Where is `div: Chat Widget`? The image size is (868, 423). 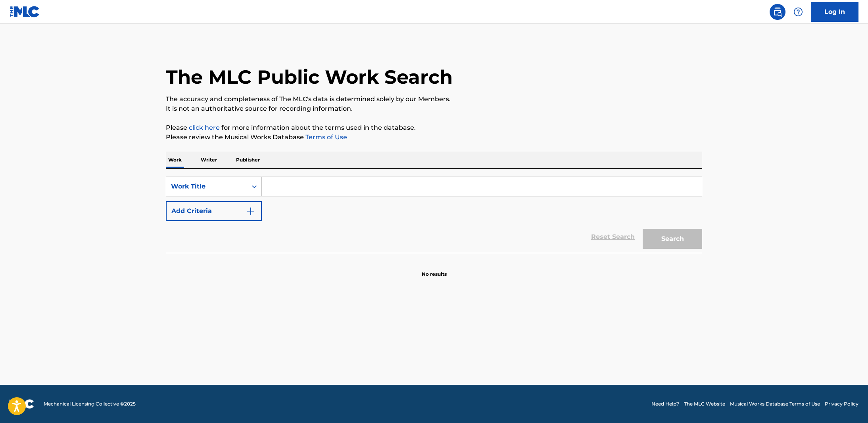
div: Chat Widget is located at coordinates (848, 404).